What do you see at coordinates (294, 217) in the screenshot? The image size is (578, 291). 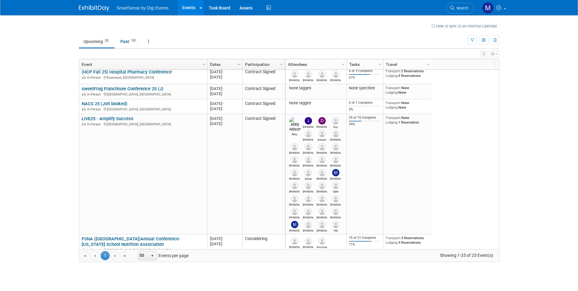 I see `div: Reschke Jason` at bounding box center [294, 217].